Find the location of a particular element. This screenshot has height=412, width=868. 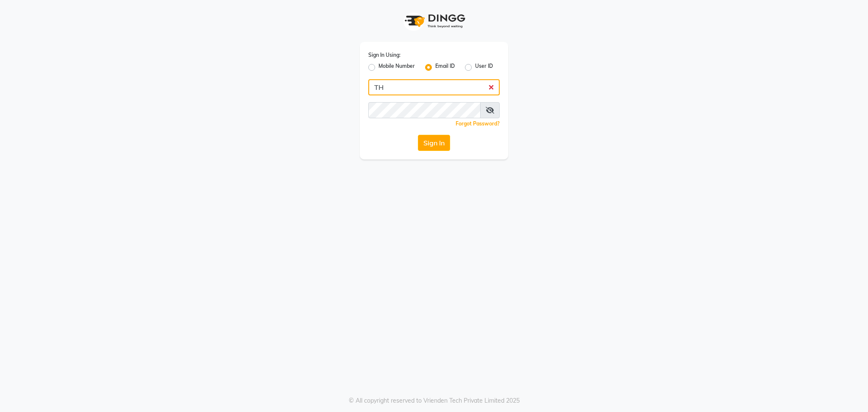

a: Forgot Password? is located at coordinates (478, 123).